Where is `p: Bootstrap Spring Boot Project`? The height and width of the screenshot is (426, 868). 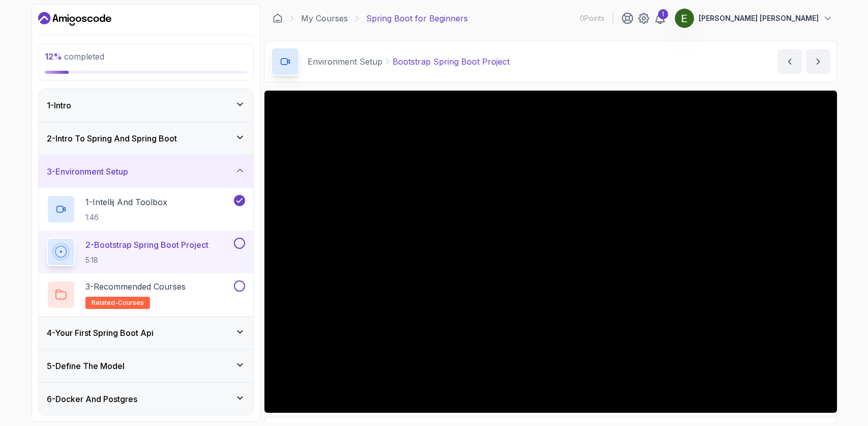
p: Bootstrap Spring Boot Project is located at coordinates (451, 62).